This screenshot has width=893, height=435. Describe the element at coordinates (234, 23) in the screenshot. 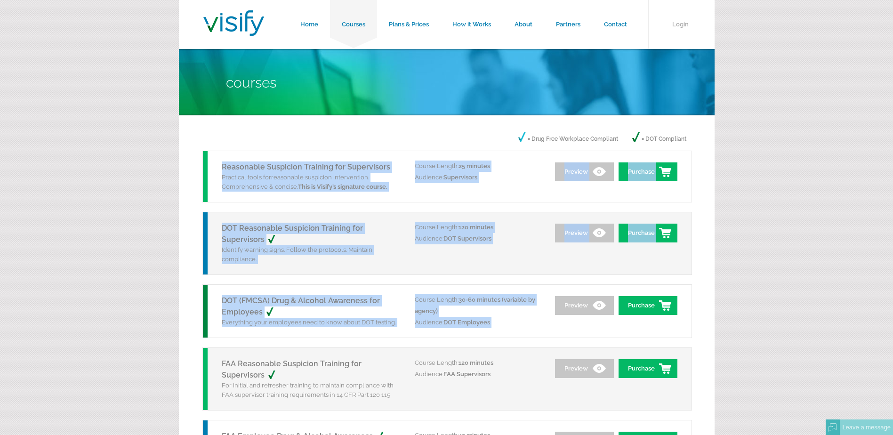

I see `img: Visify Training` at that location.